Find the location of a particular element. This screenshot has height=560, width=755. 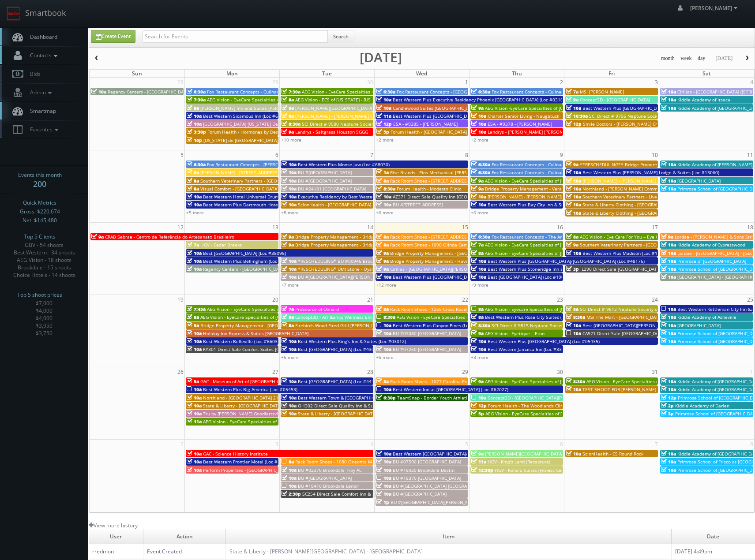

a: +2 more is located at coordinates (480, 140).